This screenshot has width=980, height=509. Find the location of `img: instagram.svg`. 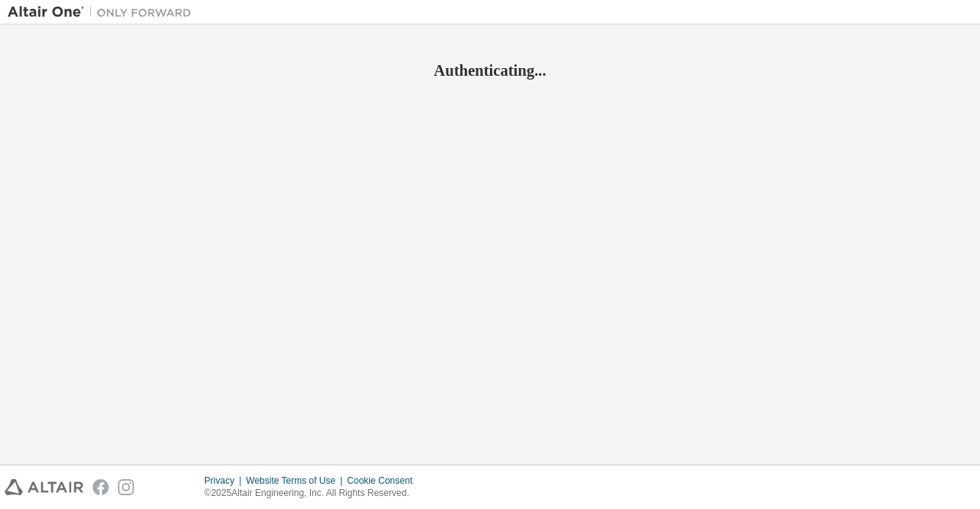

img: instagram.svg is located at coordinates (126, 487).